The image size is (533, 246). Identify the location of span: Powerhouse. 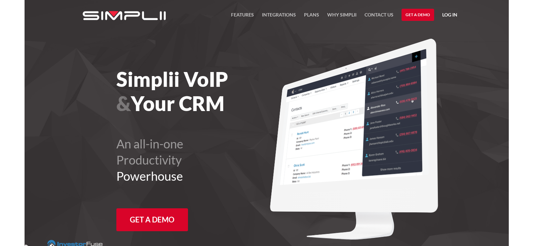
(150, 176).